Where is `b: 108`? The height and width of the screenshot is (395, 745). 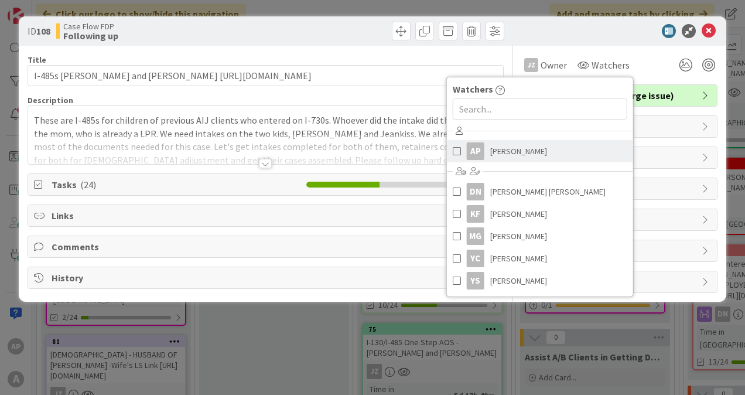 b: 108 is located at coordinates (43, 31).